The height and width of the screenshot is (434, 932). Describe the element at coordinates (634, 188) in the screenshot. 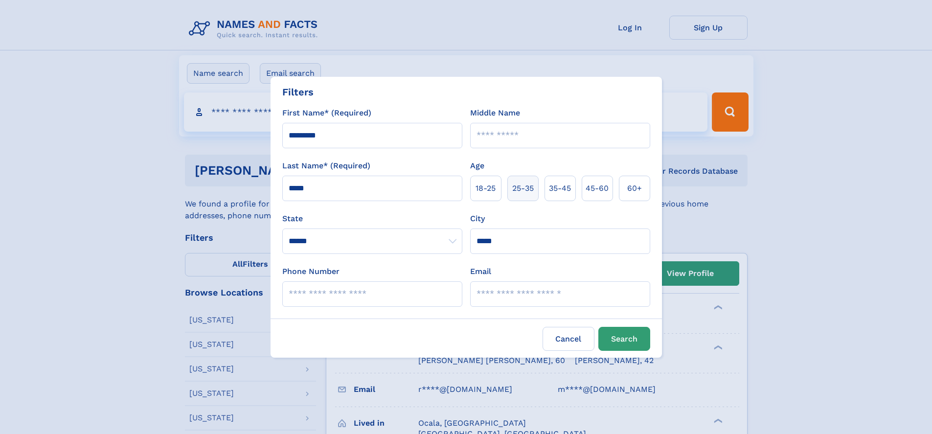

I see `span: 60+` at that location.